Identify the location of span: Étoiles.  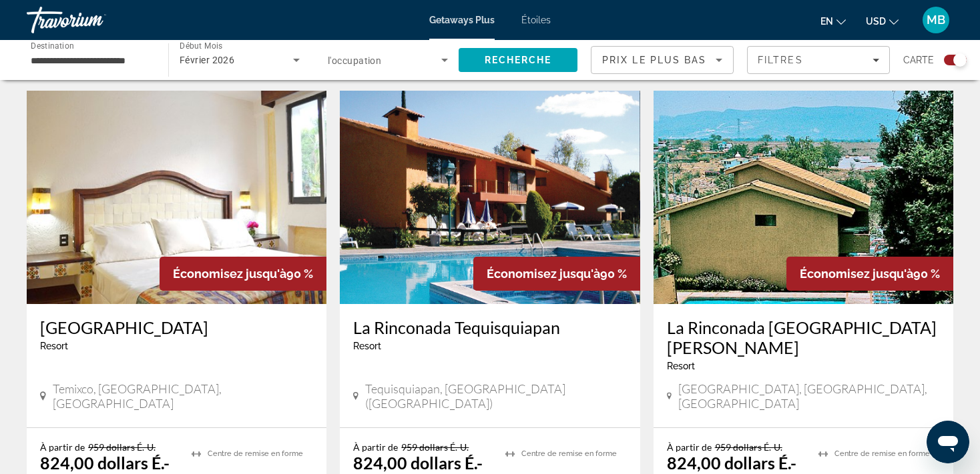
(536, 20).